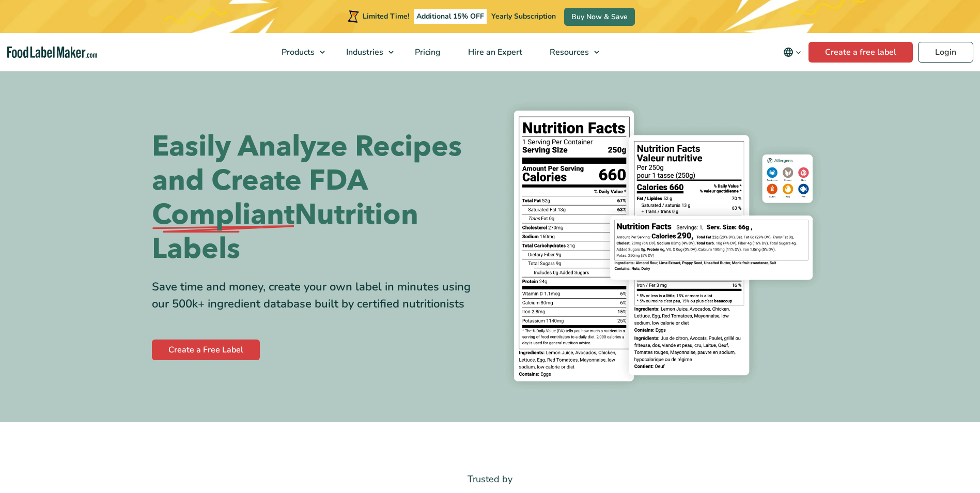 This screenshot has width=980, height=493. What do you see at coordinates (490, 479) in the screenshot?
I see `p: Trusted by` at bounding box center [490, 479].